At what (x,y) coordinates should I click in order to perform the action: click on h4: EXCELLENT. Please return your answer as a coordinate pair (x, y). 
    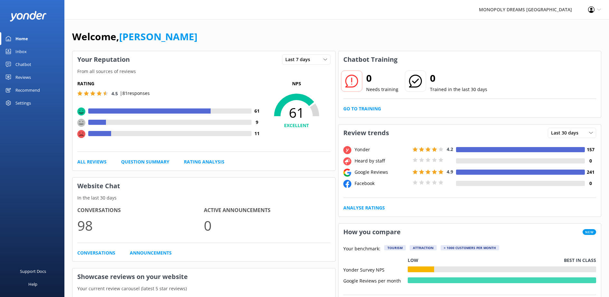
    Looking at the image, I should click on (296, 126).